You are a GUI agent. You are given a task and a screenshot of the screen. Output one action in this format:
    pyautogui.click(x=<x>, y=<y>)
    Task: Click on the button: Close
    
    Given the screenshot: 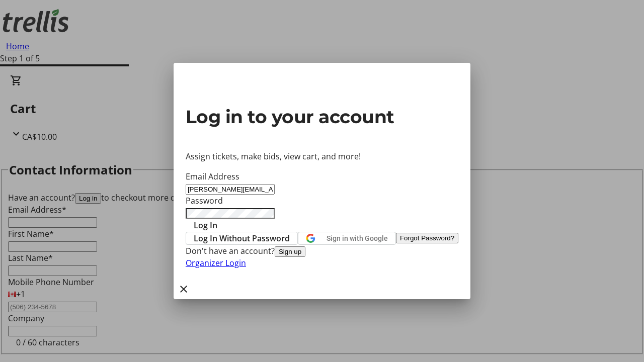 What is the action you would take?
    pyautogui.click(x=183, y=289)
    